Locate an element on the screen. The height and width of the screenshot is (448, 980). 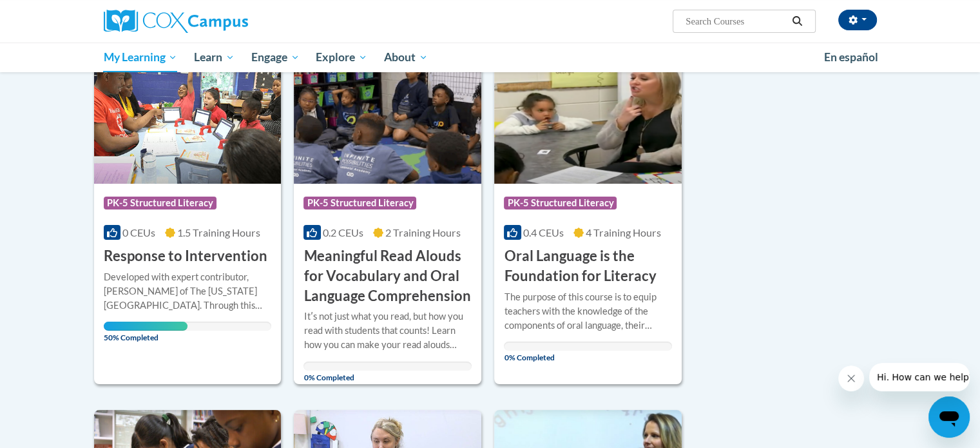
a: Learn is located at coordinates (214, 57).